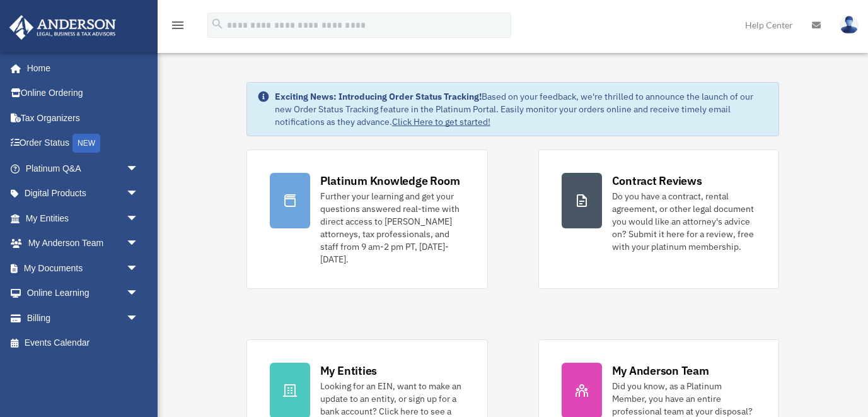 The width and height of the screenshot is (868, 417). Describe the element at coordinates (657, 181) in the screenshot. I see `div: Contract Reviews` at that location.